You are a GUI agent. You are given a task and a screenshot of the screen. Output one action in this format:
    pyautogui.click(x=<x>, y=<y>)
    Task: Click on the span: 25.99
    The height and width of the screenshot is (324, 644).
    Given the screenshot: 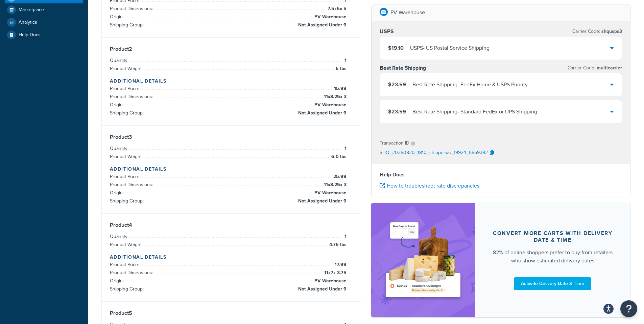 What is the action you would take?
    pyautogui.click(x=339, y=177)
    